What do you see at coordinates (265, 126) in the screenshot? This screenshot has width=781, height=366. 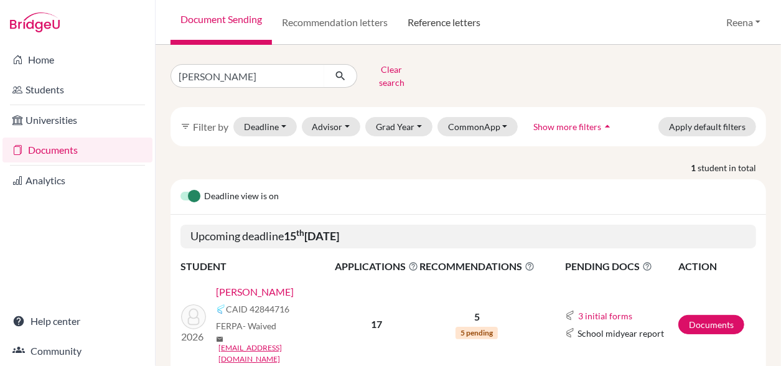 I see `button: Deadline` at bounding box center [265, 126].